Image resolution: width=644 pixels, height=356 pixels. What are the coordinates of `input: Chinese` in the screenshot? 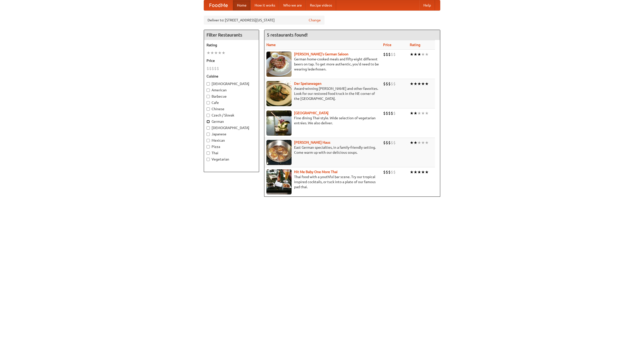 It's located at (208, 109).